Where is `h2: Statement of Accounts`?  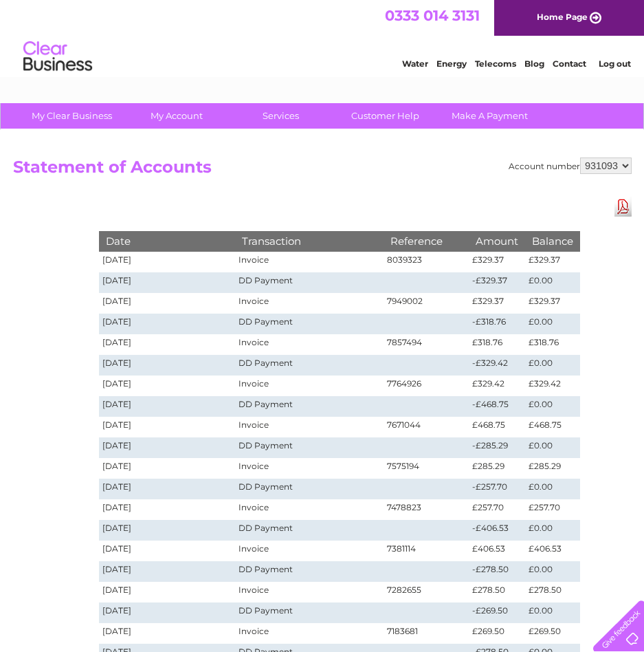
h2: Statement of Accounts is located at coordinates (323, 171).